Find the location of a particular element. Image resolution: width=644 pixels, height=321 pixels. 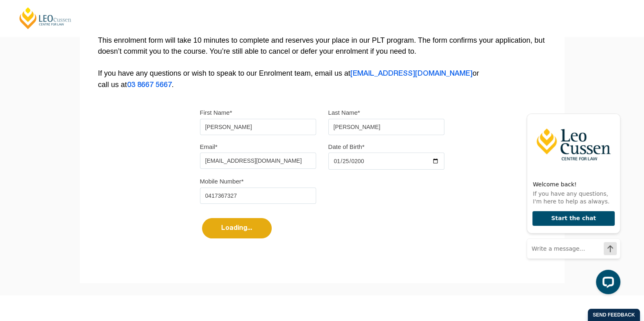

label: Date of Birth* is located at coordinates (346, 147).